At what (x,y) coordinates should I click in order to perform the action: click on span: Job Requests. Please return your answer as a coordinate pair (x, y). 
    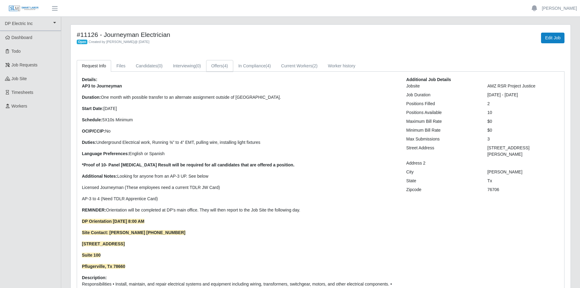
    Looking at the image, I should click on (25, 65).